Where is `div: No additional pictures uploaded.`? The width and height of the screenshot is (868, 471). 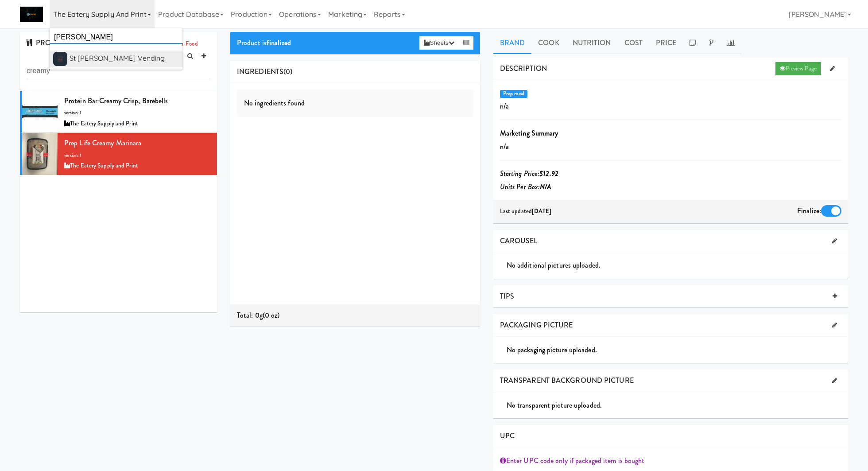 div: No additional pictures uploaded. is located at coordinates (677, 265).